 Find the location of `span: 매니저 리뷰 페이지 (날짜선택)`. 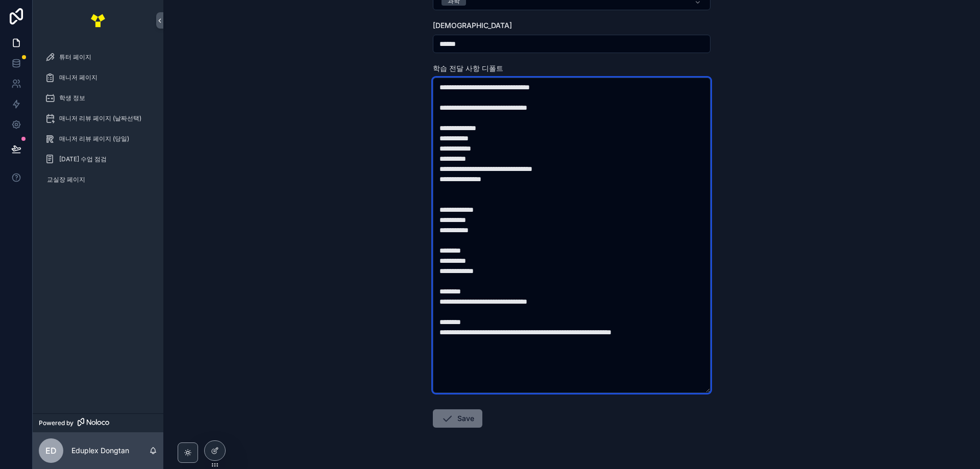

span: 매니저 리뷰 페이지 (날짜선택) is located at coordinates (100, 118).